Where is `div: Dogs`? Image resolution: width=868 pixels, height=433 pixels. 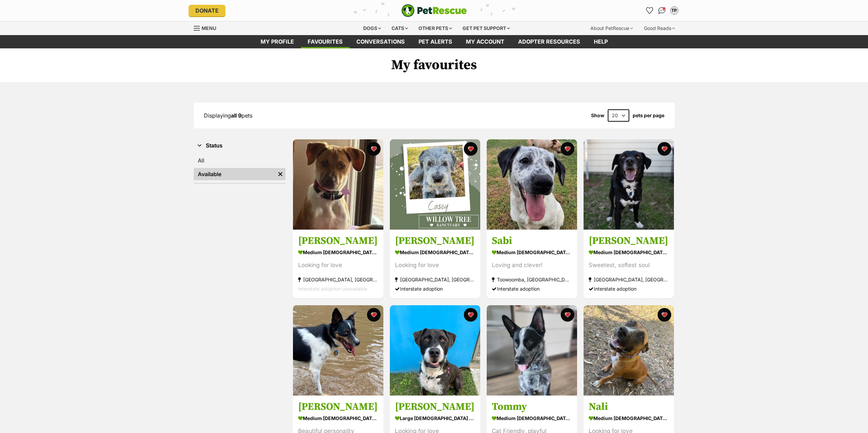 div: Dogs is located at coordinates (372, 28).